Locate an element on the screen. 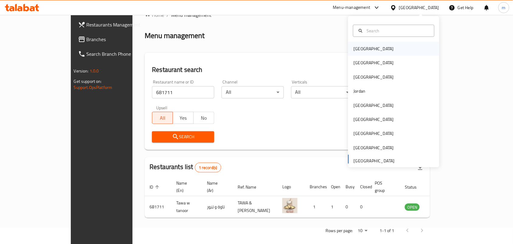 This screenshot has height=244, width=513. h2: Restaurants list is located at coordinates (185, 167).